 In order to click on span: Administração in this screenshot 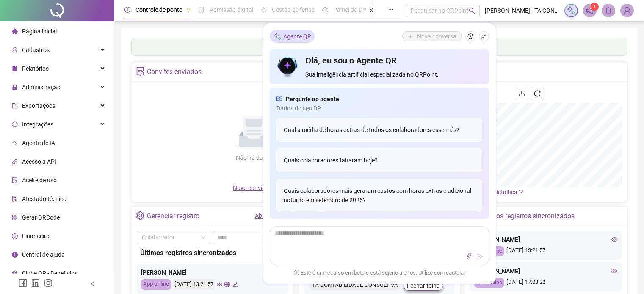, I will do `click(41, 87)`.